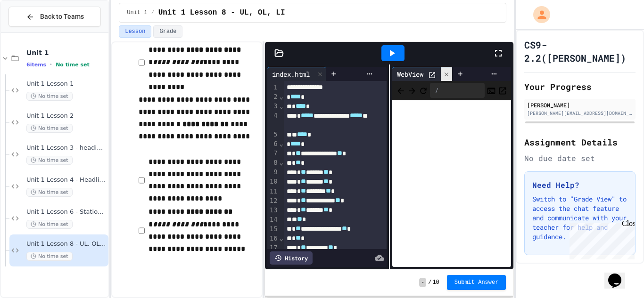 The width and height of the screenshot is (644, 298). Describe the element at coordinates (273, 134) in the screenshot. I see `div: 5` at that location.